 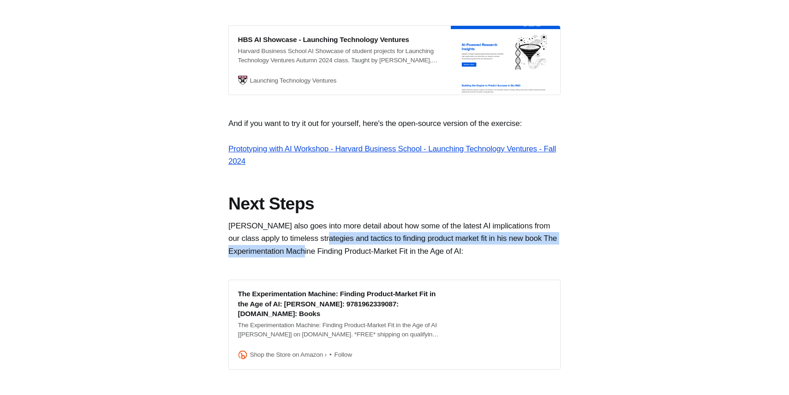 I want to click on div: Harvard Business School AI Showcase of student projects for Launching Technology Ventures Autumn ..., so click(x=340, y=56).